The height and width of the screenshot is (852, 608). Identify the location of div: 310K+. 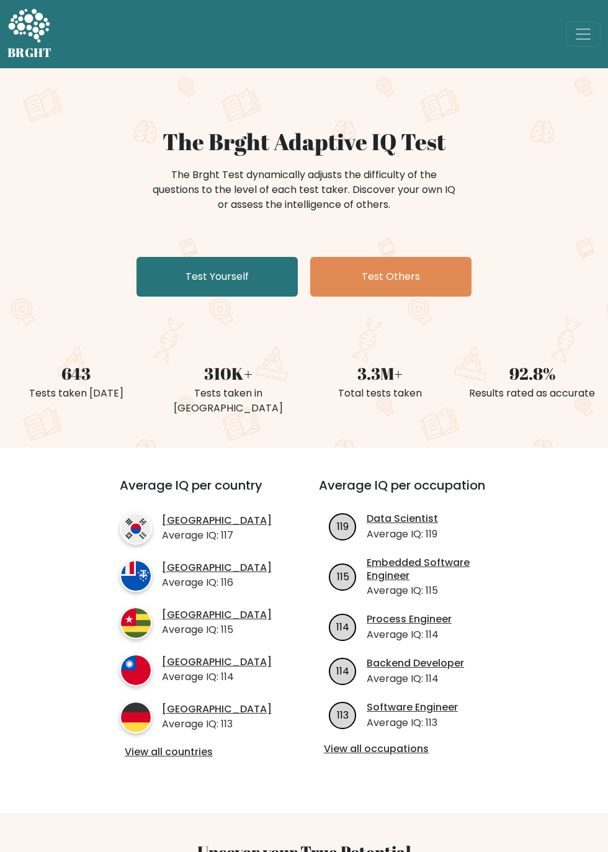
(228, 373).